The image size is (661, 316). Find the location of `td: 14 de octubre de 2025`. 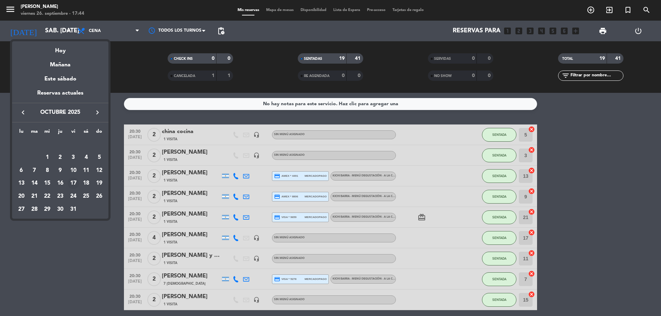

td: 14 de octubre de 2025 is located at coordinates (34, 183).